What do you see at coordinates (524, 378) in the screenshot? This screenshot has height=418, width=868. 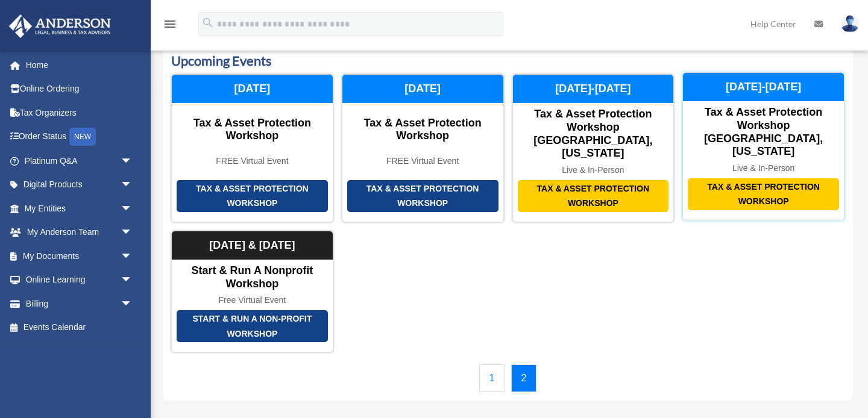 I see `a: 2` at bounding box center [524, 378].